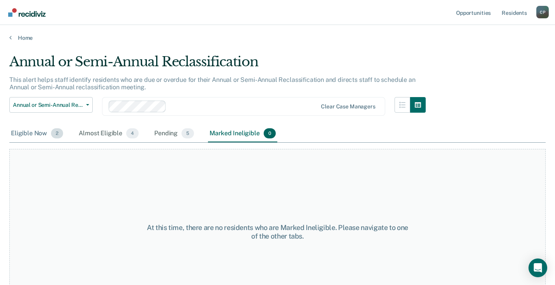  What do you see at coordinates (109, 134) in the screenshot?
I see `div: Almost Eligible4` at bounding box center [109, 134].